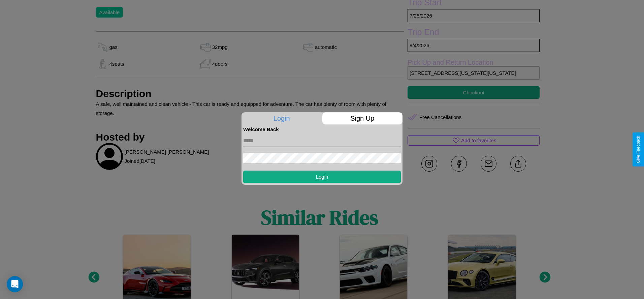 The height and width of the screenshot is (299, 644). I want to click on h4: Welcome Back, so click(322, 129).